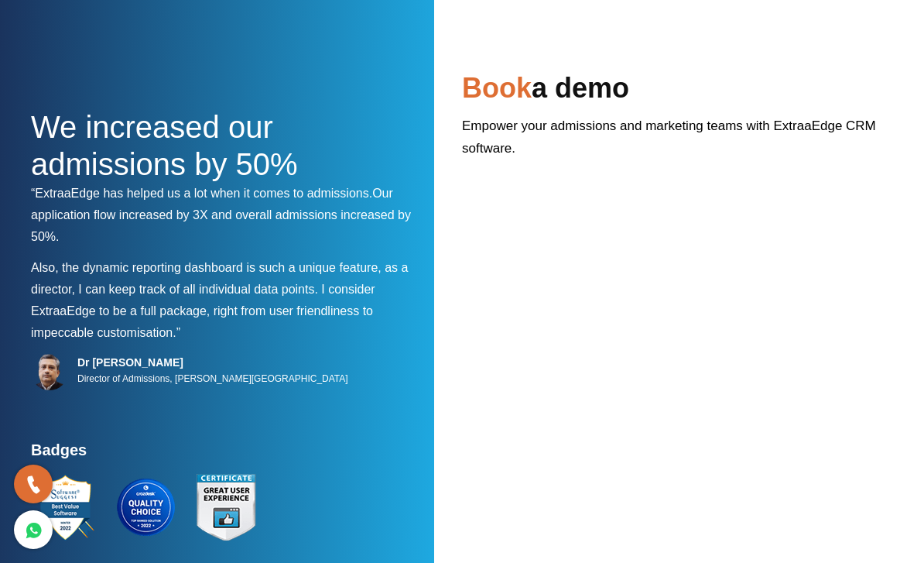 This screenshot has height=563, width=924. I want to click on h4: Badges, so click(222, 454).